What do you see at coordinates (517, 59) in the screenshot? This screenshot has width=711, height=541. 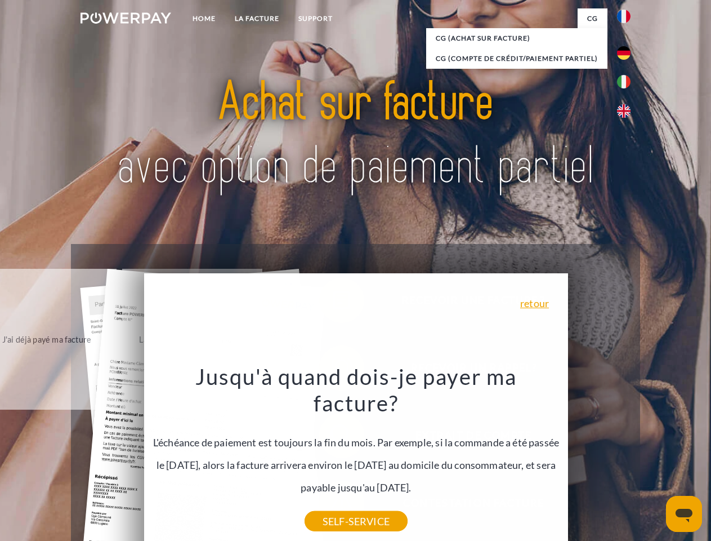 I see `a: CG (Compte de crédit/paiement partiel)` at bounding box center [517, 59].